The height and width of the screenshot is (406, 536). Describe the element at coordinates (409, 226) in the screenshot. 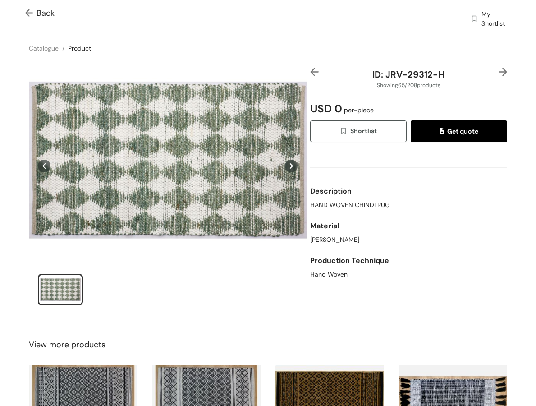

I see `div: Material` at that location.